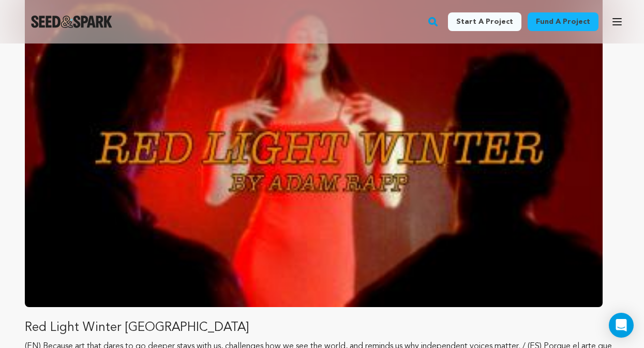 This screenshot has height=348, width=644. Describe the element at coordinates (71, 22) in the screenshot. I see `img: Seed&Spark Logo Dark Mode` at that location.